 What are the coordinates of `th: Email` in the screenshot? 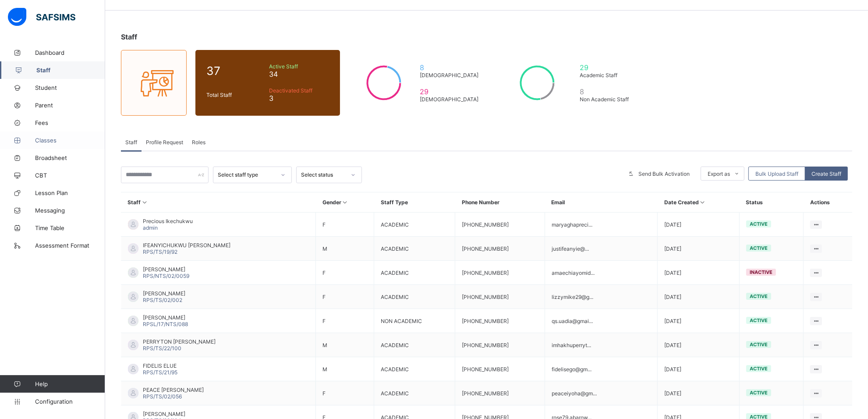 It's located at (601, 202).